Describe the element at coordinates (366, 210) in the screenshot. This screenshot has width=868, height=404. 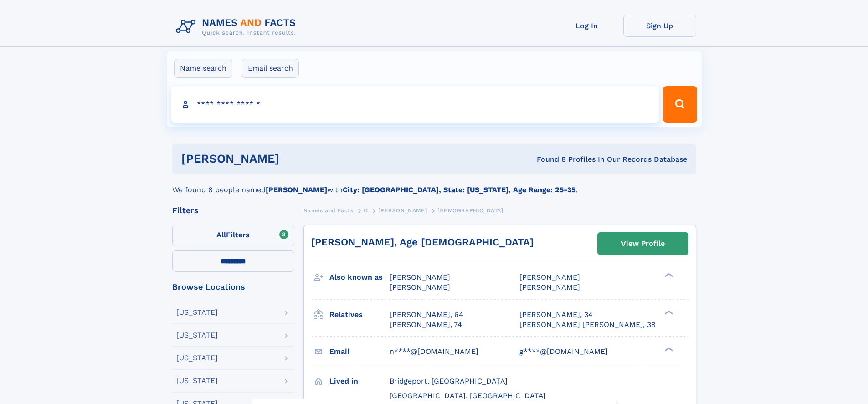
I see `span: O` at that location.